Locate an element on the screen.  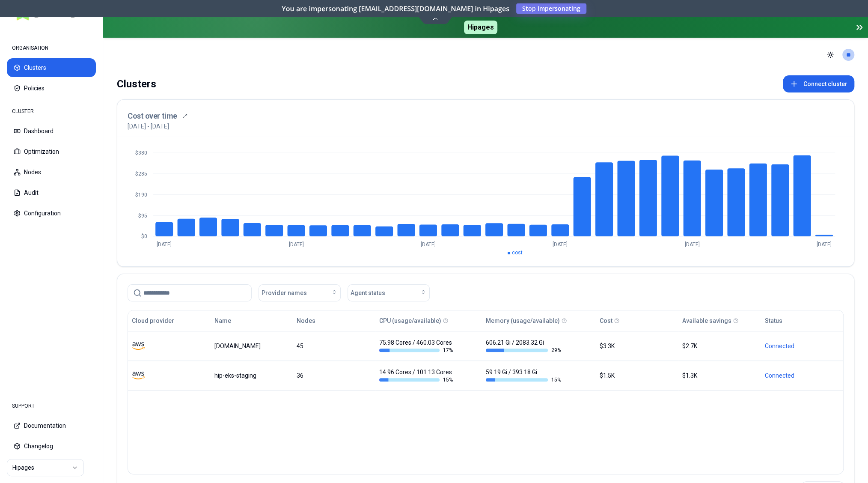
tspan: $0 is located at coordinates (144, 237).